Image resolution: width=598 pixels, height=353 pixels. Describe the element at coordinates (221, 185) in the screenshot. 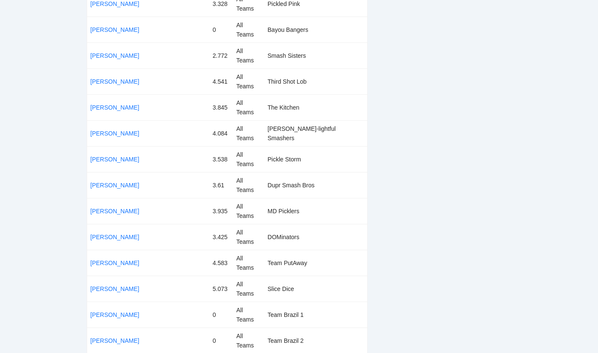

I see `td: 3.61` at that location.